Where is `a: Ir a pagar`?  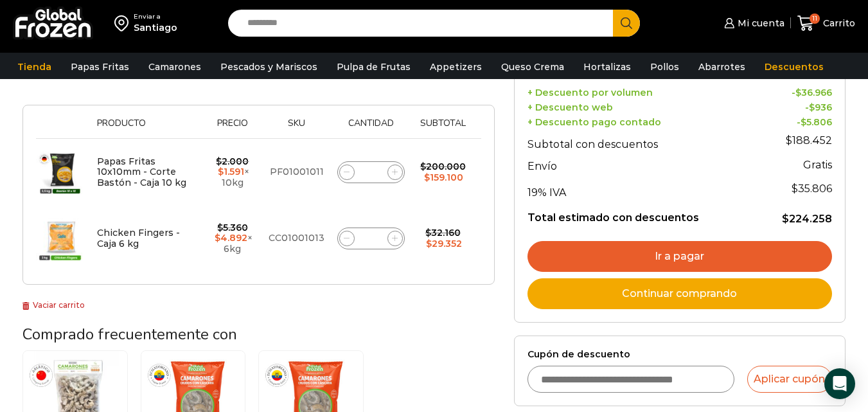 a: Ir a pagar is located at coordinates (680, 256).